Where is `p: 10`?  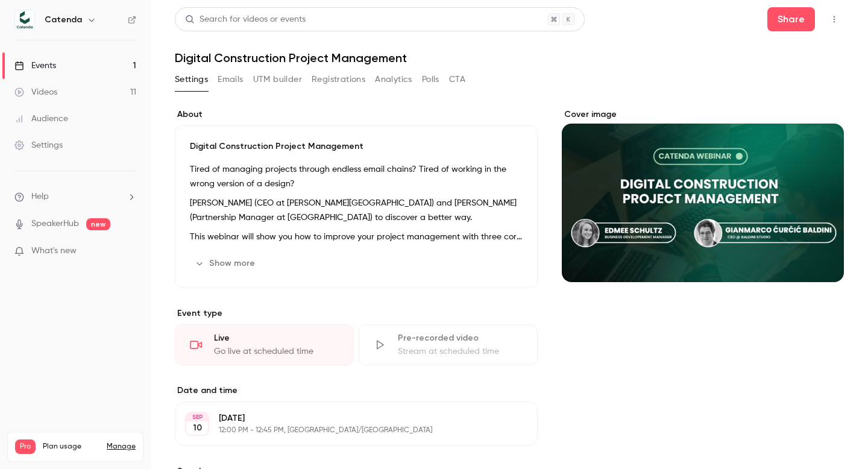 p: 10 is located at coordinates (197, 428).